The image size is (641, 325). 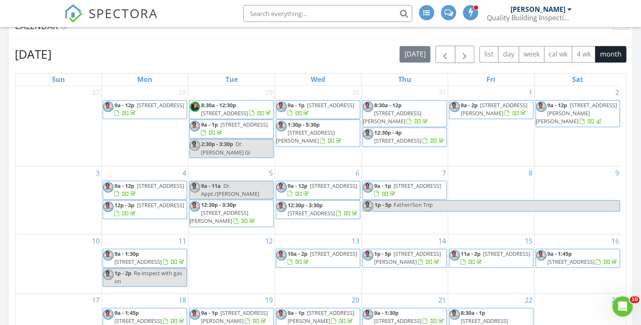 I want to click on td: Go to July 27, 2025, so click(x=58, y=126).